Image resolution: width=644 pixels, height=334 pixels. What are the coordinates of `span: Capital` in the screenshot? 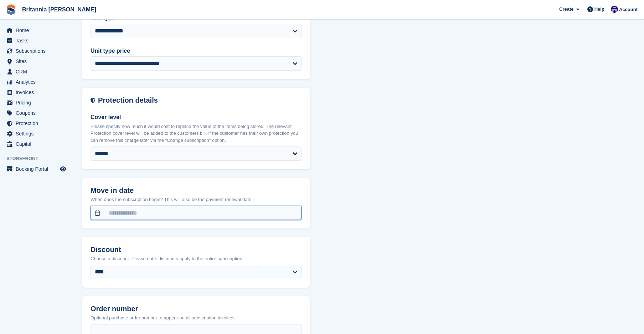 It's located at (37, 144).